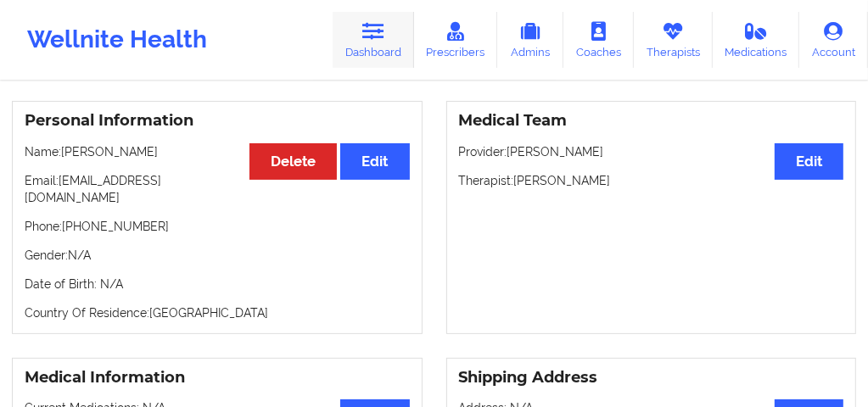  Describe the element at coordinates (293, 161) in the screenshot. I see `button: Delete` at that location.